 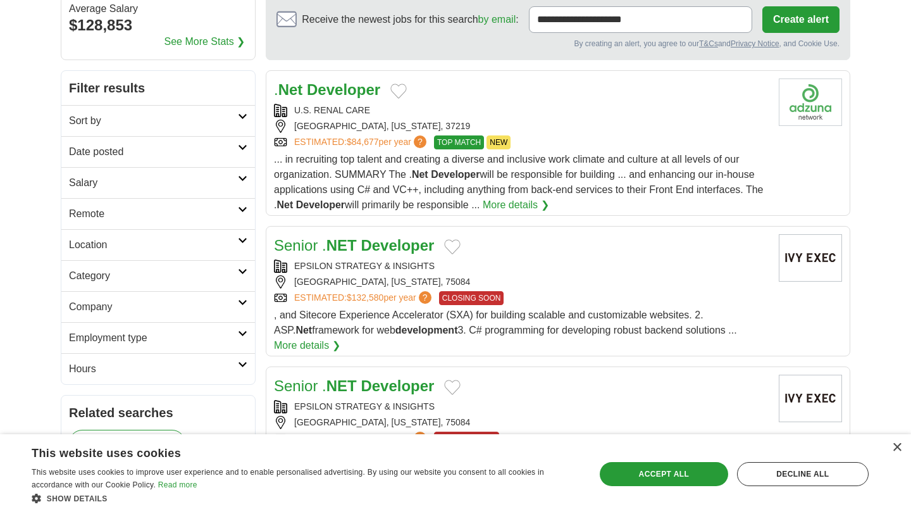 I want to click on a: ESTIMATED:$97,021per year?, so click(x=361, y=439).